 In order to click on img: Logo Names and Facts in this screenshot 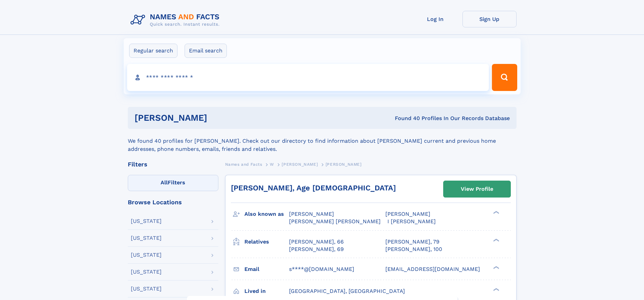, I will do `click(177, 20)`.